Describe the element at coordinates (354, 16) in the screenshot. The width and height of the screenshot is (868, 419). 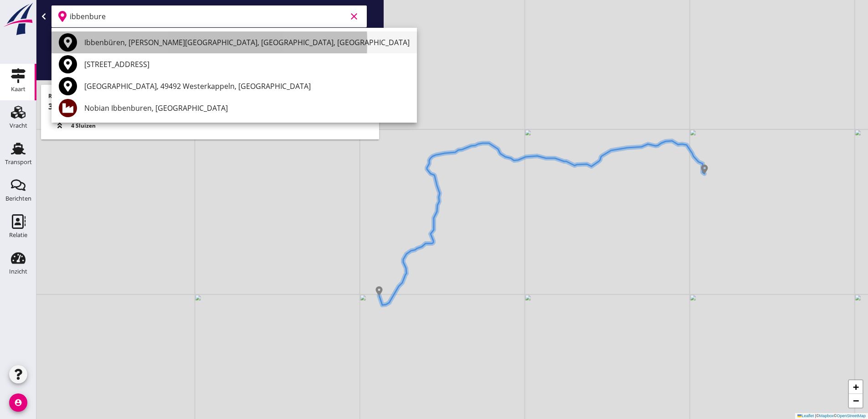
I see `i: clear` at that location.